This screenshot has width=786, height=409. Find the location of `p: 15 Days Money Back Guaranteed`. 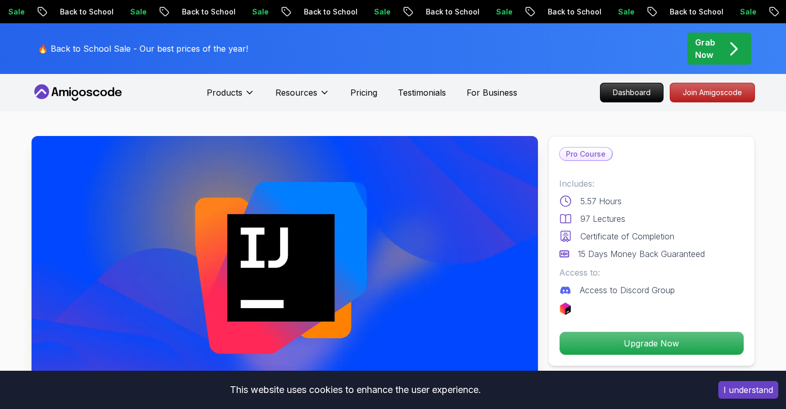

p: 15 Days Money Back Guaranteed is located at coordinates (641, 254).